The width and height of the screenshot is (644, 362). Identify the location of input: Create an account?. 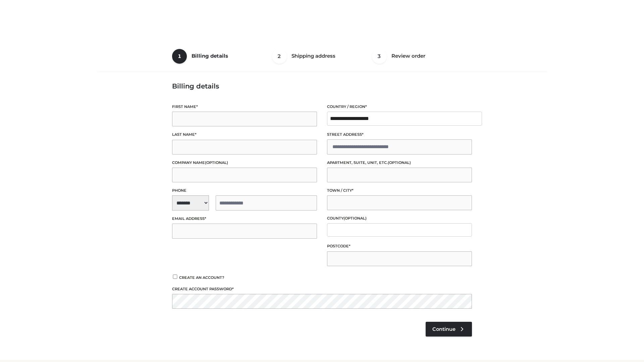
(175, 277).